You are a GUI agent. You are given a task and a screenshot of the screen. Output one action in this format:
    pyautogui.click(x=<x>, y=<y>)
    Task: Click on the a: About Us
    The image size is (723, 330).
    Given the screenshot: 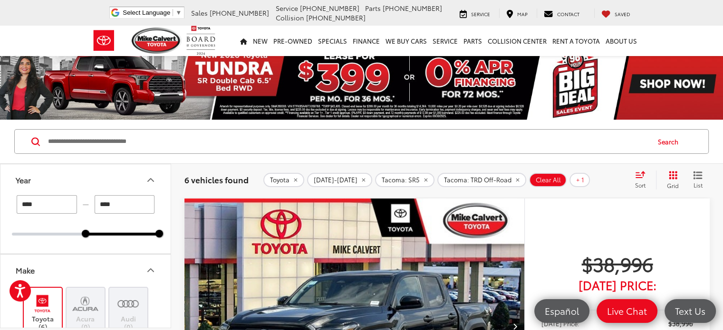 What is the action you would take?
    pyautogui.click(x=621, y=41)
    